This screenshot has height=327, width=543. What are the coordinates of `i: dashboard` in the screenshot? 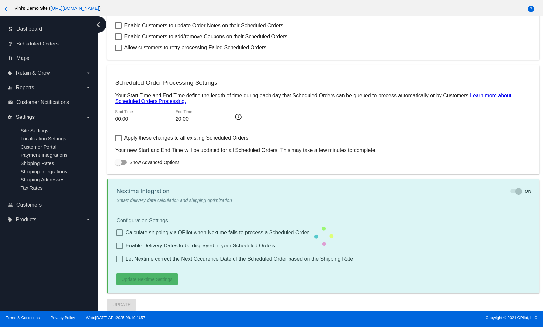 It's located at (10, 29).